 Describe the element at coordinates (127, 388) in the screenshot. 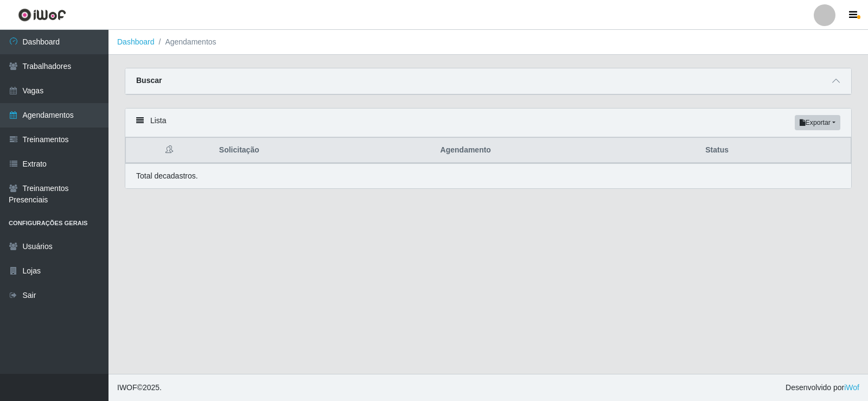

I see `span: IWOF` at that location.